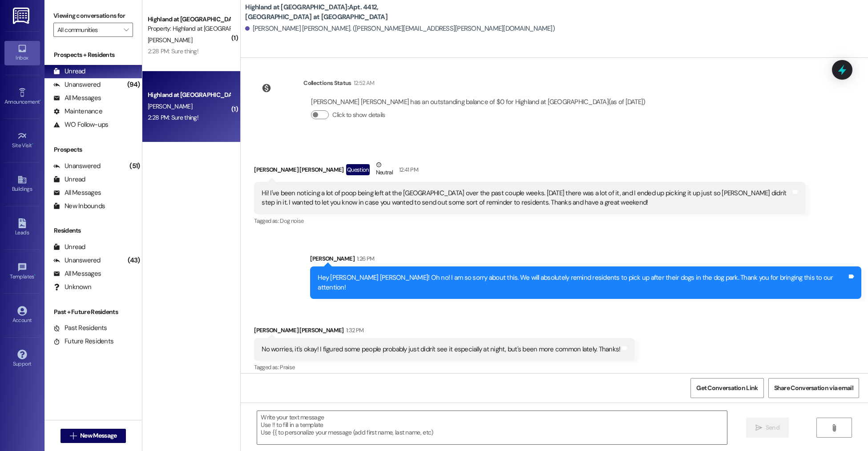  I want to click on span: New Message, so click(98, 436).